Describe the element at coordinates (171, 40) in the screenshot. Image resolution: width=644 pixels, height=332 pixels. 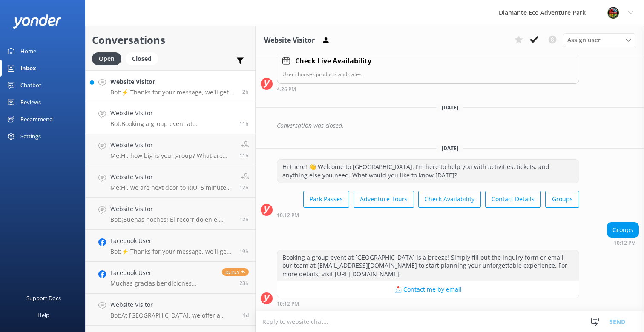
I see `h2: Conversations` at that location.